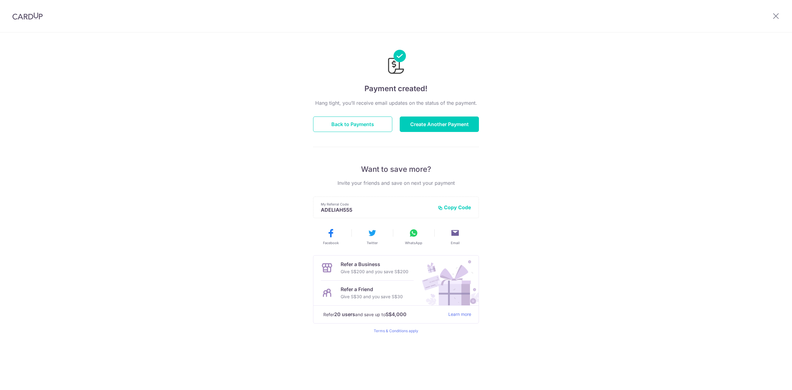  What do you see at coordinates (377, 205) in the screenshot?
I see `p: My Referral Code` at bounding box center [377, 205].